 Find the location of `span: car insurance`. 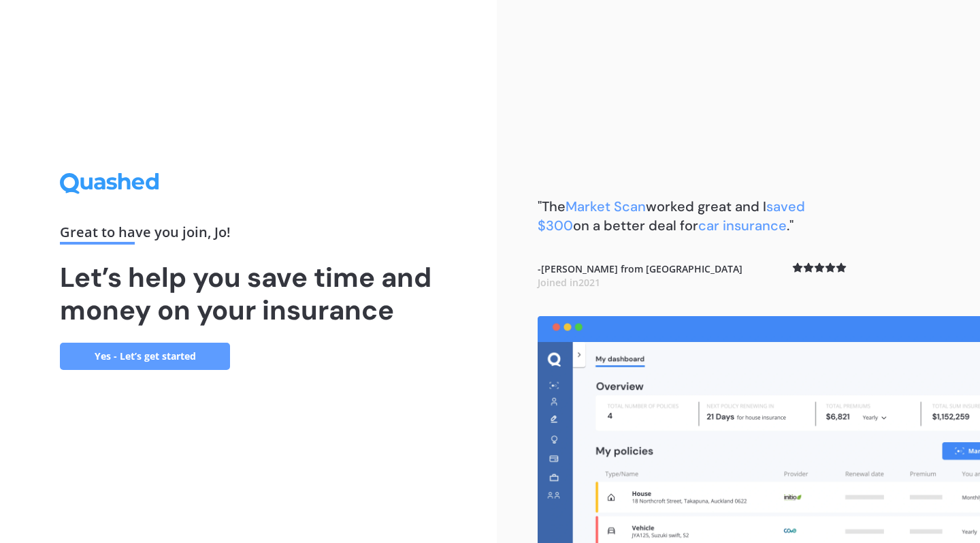

span: car insurance is located at coordinates (743, 226).